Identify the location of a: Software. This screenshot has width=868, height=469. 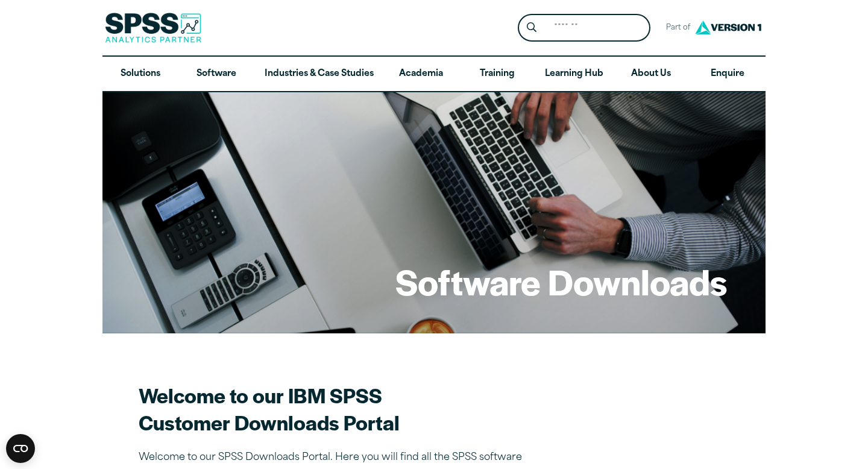
(216, 74).